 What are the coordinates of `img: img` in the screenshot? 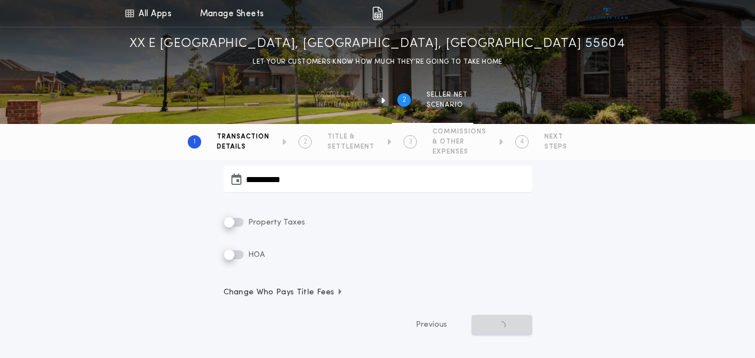 It's located at (377, 13).